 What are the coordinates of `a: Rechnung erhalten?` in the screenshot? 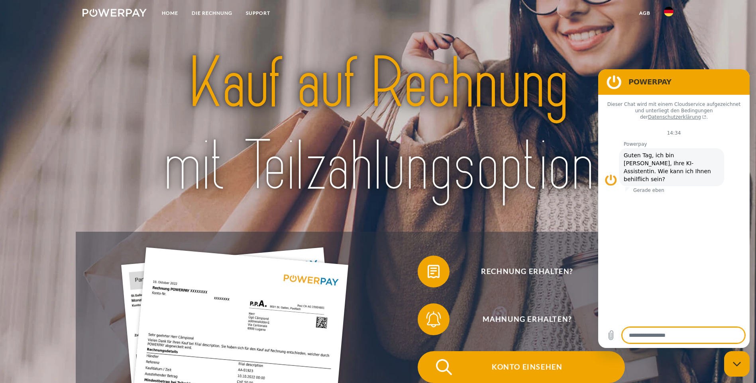 It's located at (521, 272).